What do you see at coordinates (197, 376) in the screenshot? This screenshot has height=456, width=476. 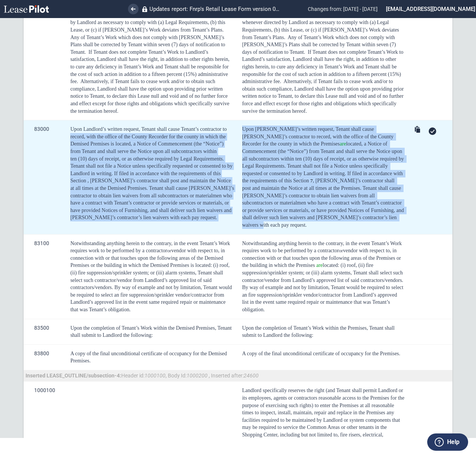 I see `i: 1000200` at bounding box center [197, 376].